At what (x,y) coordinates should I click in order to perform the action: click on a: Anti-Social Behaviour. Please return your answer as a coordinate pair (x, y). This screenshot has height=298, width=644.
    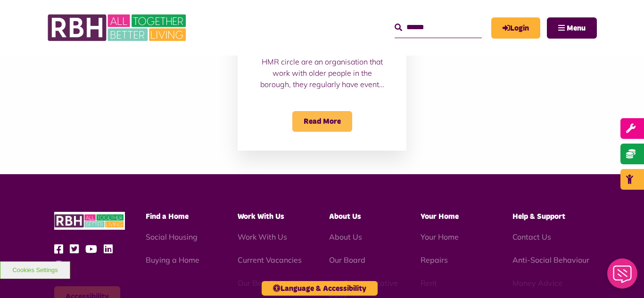
    Looking at the image, I should click on (551, 260).